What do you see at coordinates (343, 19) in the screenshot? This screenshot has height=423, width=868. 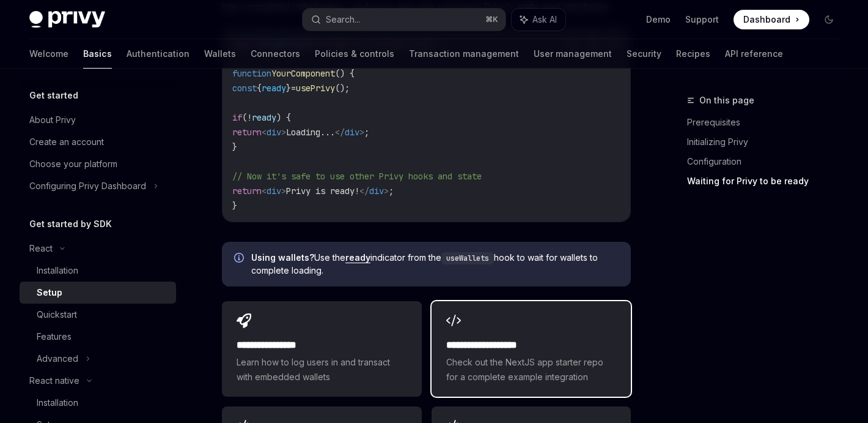 I see `div: Search...` at bounding box center [343, 19].